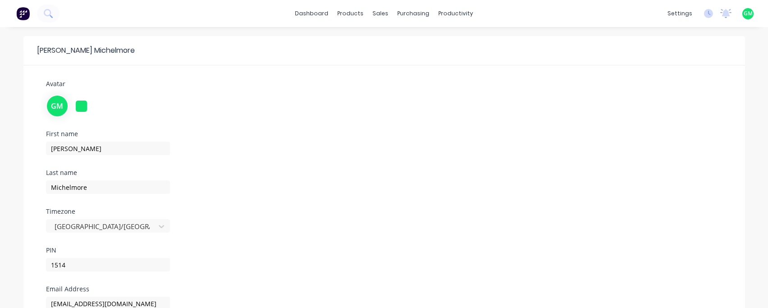  What do you see at coordinates (380, 14) in the screenshot?
I see `div: sales` at bounding box center [380, 14].